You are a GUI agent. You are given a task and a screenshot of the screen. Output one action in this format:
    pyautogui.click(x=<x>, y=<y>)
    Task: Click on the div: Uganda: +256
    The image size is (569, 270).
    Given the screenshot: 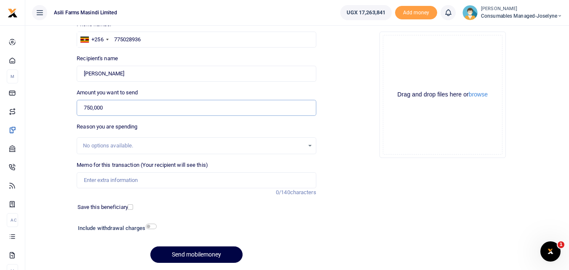 What is the action you would take?
    pyautogui.click(x=94, y=40)
    